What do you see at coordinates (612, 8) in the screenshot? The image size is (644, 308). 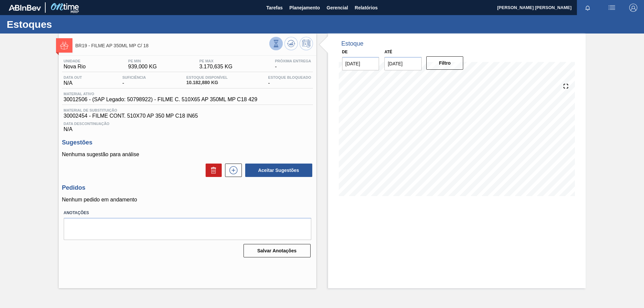 I see `img: userActions` at bounding box center [612, 8].